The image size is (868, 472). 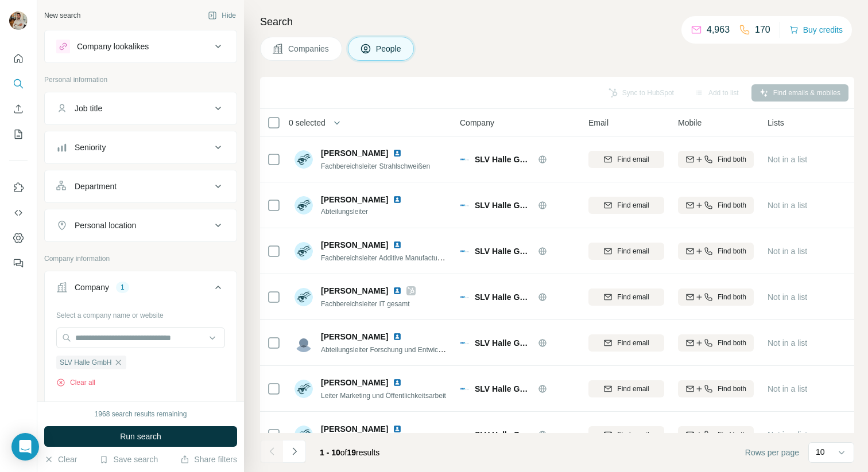 I want to click on span: Leiter Marketing und Öffentlichkeitsarbeit, so click(x=383, y=396).